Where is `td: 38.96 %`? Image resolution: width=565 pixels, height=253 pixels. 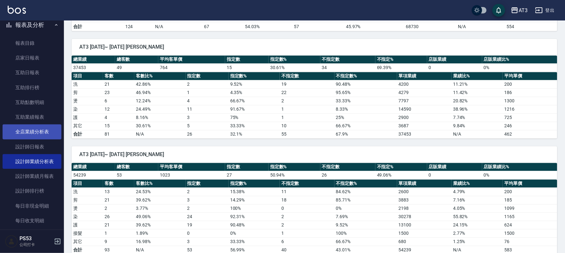 td: 38.96 % is located at coordinates (477, 109).